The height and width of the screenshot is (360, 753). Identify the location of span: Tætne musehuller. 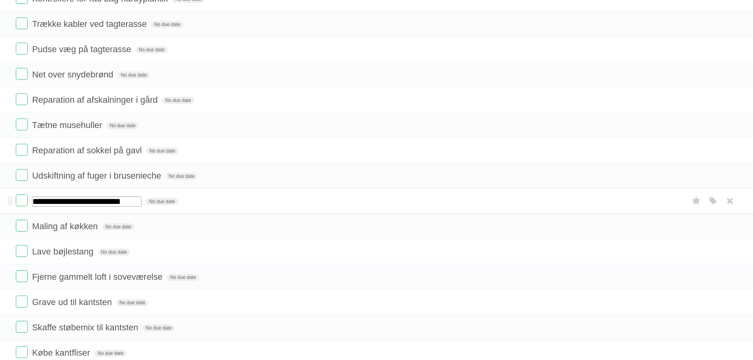
(68, 125).